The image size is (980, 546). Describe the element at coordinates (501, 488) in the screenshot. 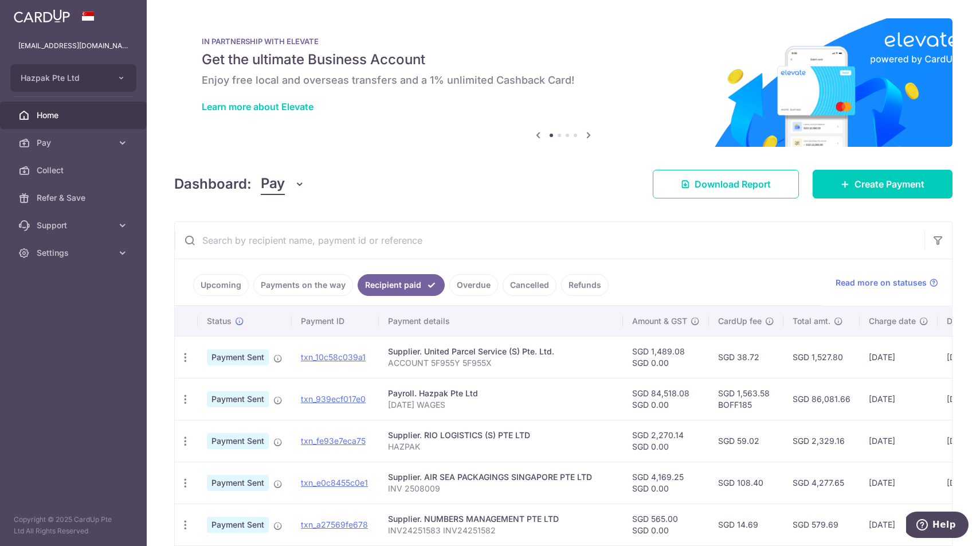

I see `p: INV 2508009` at that location.